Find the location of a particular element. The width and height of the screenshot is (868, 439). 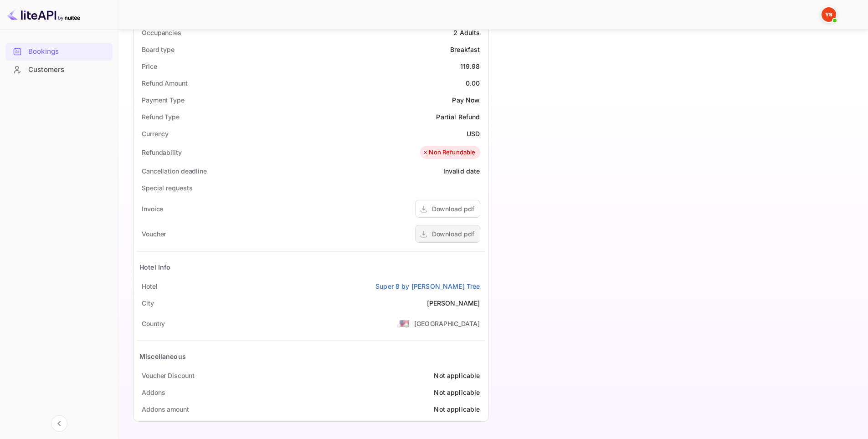

div: Pay Now is located at coordinates (466, 100).